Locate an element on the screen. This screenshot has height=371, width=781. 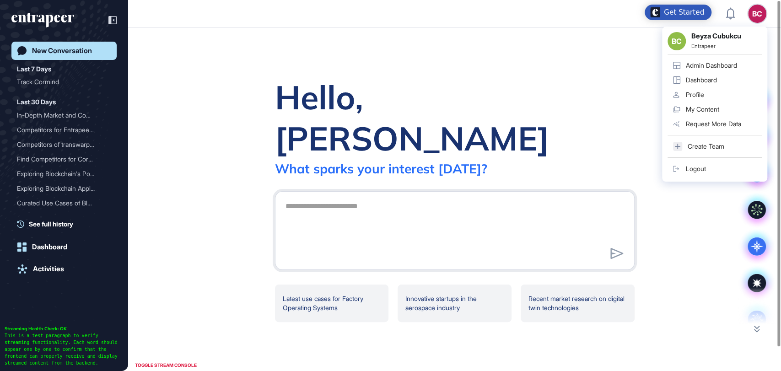
button: BC is located at coordinates (757, 14).